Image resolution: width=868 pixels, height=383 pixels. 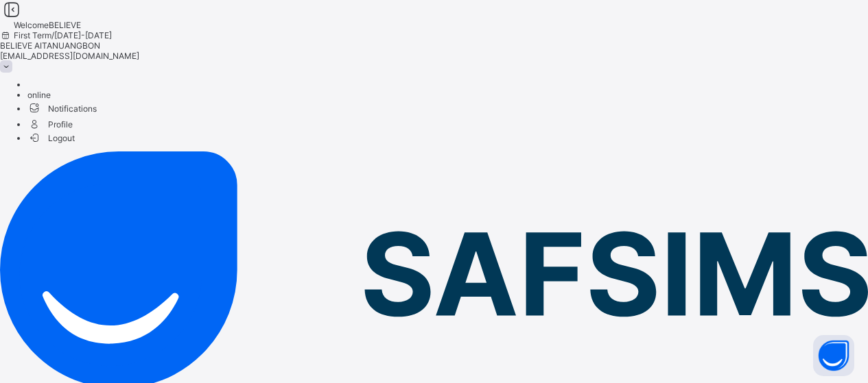 I want to click on li: dropdown-list-item-text-3, so click(x=447, y=108).